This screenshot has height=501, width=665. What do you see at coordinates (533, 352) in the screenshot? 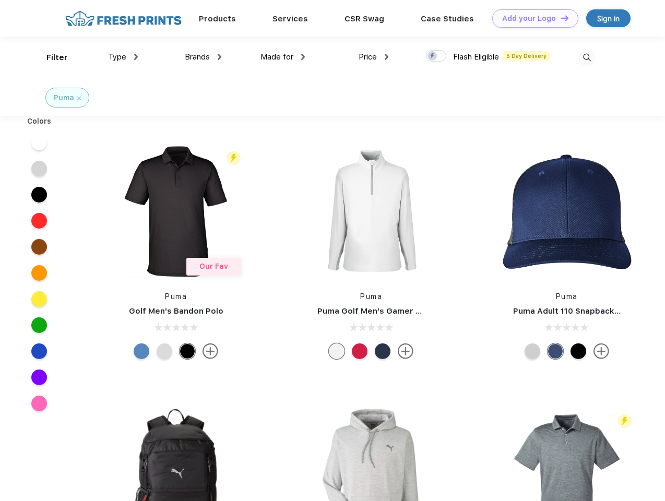
I see `div: Quarry Brt Whit` at bounding box center [533, 352].